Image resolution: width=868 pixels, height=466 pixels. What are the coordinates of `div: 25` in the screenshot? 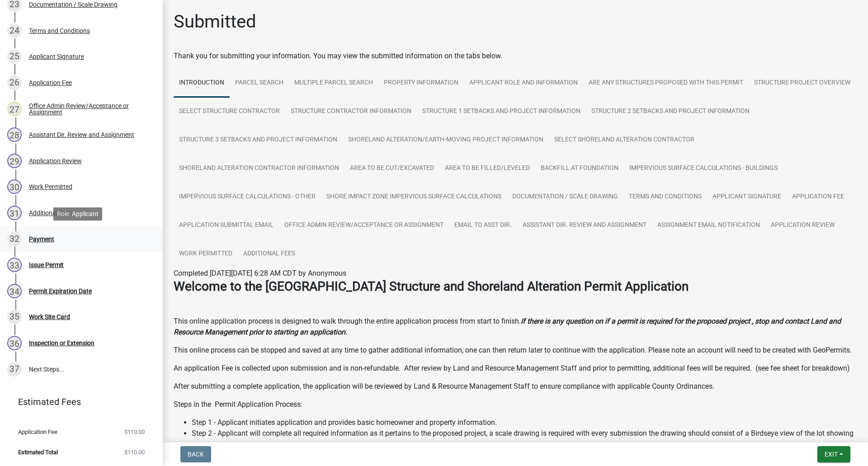 It's located at (14, 57).